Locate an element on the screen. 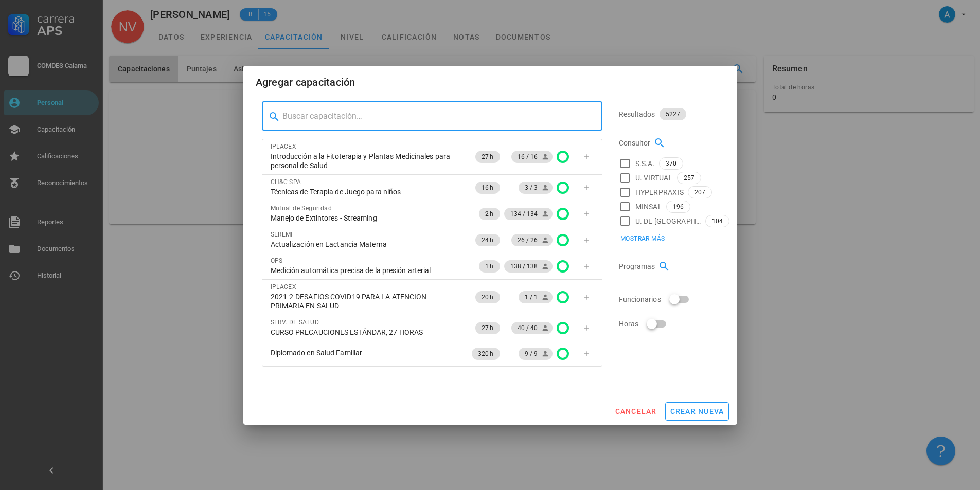 This screenshot has height=490, width=980. span: 320 h is located at coordinates (486, 353).